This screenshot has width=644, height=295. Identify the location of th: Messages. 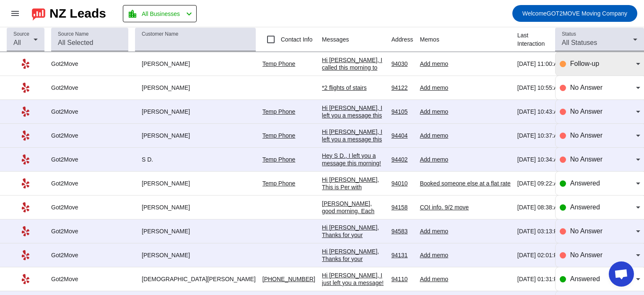
(357, 39).